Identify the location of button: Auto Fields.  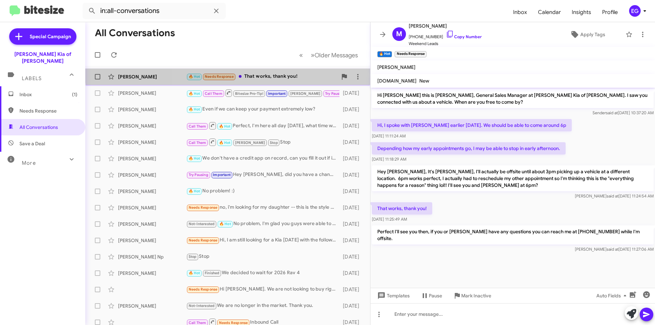
(613, 296).